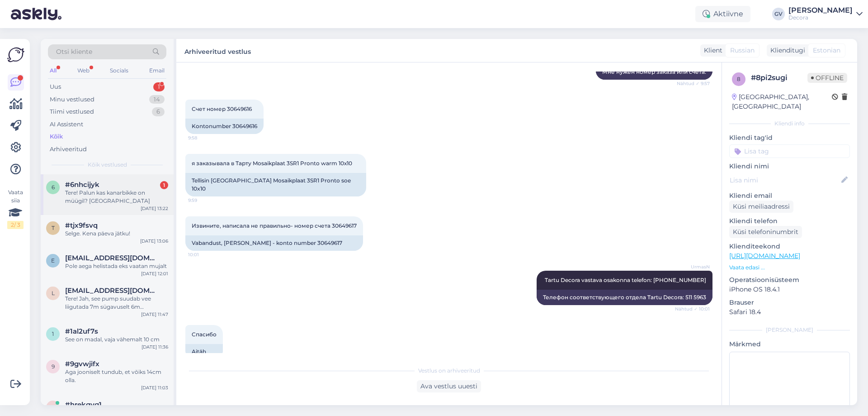 This screenshot has height=416, width=868. What do you see at coordinates (789, 267) in the screenshot?
I see `p: Vaata edasi ...` at bounding box center [789, 267].